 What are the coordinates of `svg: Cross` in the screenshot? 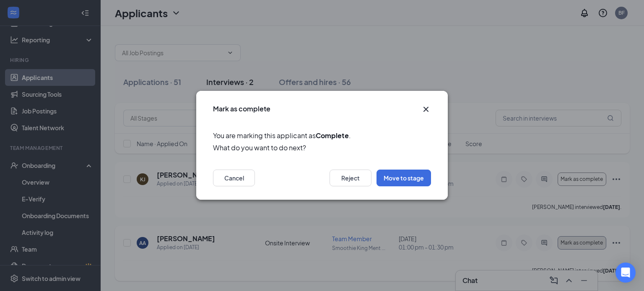 It's located at (426, 109).